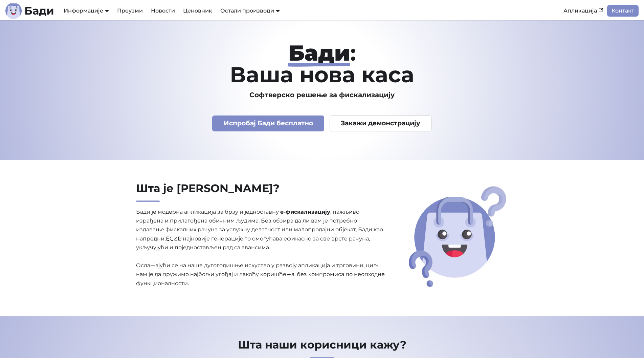 Image resolution: width=644 pixels, height=358 pixels. I want to click on a: Закажи демонстрацију, so click(380, 123).